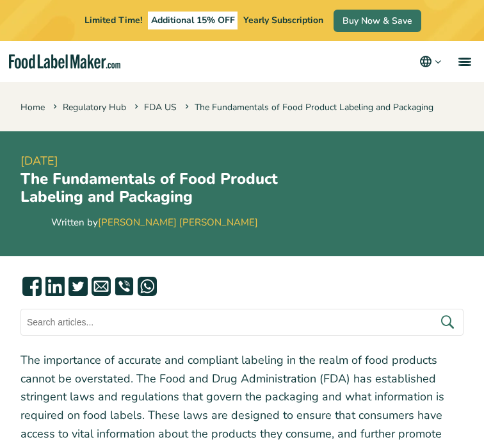 The width and height of the screenshot is (484, 442). I want to click on img: Maria Abi Hanna - Food Label Maker, so click(33, 222).